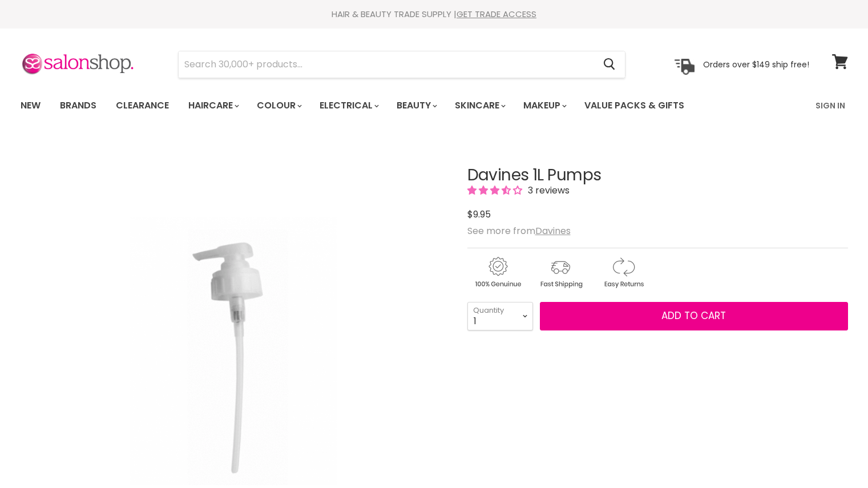 Image resolution: width=868 pixels, height=488 pixels. Describe the element at coordinates (278, 106) in the screenshot. I see `a: Colour` at that location.